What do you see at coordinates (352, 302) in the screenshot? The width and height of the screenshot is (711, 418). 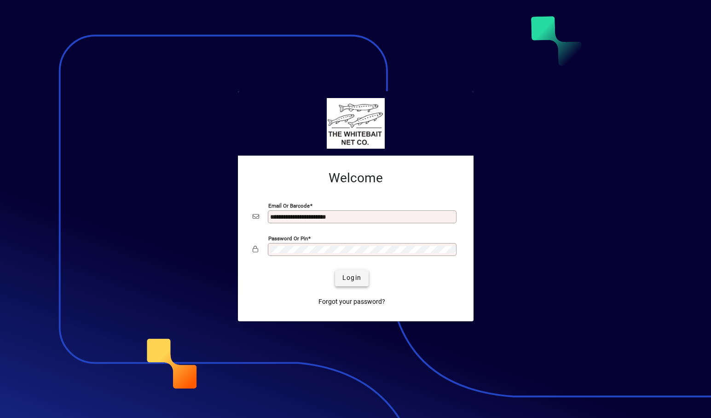 I see `a: Forgot your password?` at bounding box center [352, 302].